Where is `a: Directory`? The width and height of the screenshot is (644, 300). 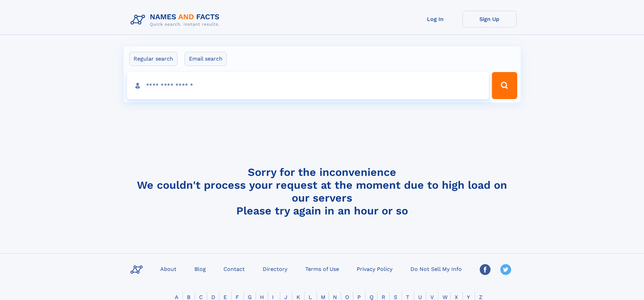
a: Directory is located at coordinates (275, 269).